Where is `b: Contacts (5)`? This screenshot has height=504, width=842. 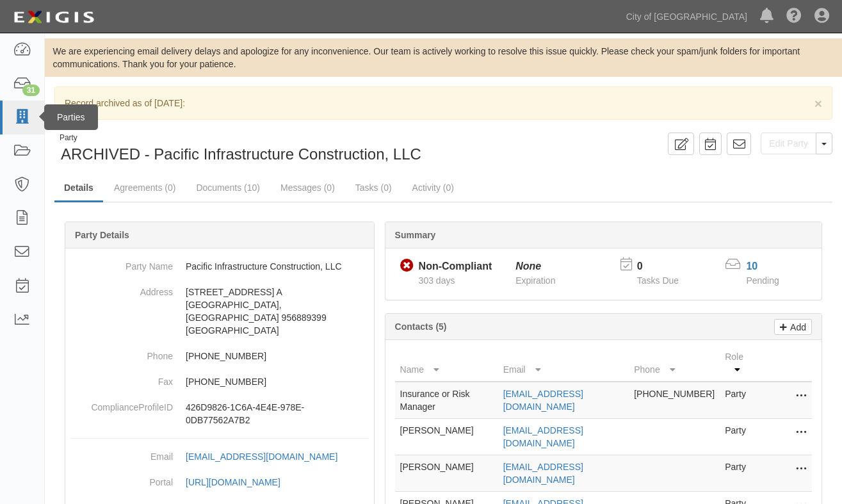 b: Contacts (5) is located at coordinates (421, 327).